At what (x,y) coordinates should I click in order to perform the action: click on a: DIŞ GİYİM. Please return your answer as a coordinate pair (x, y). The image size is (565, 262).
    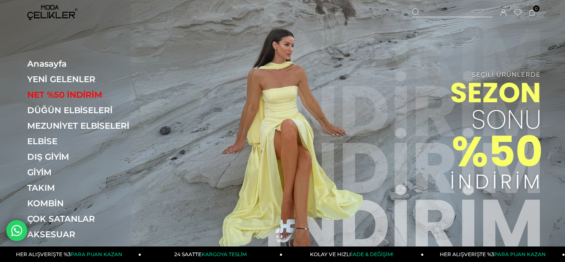
    Looking at the image, I should click on (85, 157).